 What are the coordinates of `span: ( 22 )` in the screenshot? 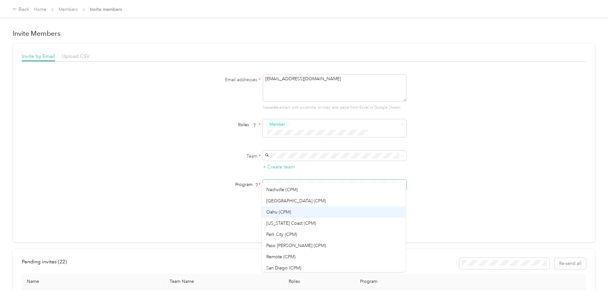 It's located at (62, 262).